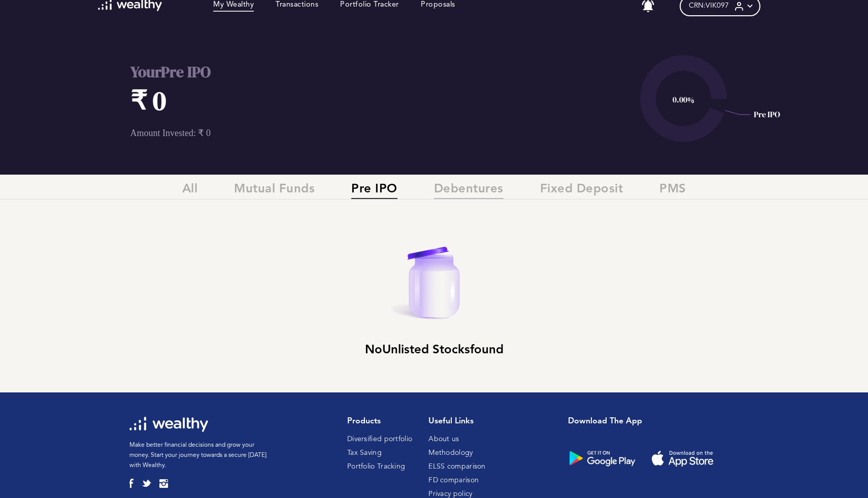 The image size is (868, 498). Describe the element at coordinates (190, 190) in the screenshot. I see `span: All` at that location.